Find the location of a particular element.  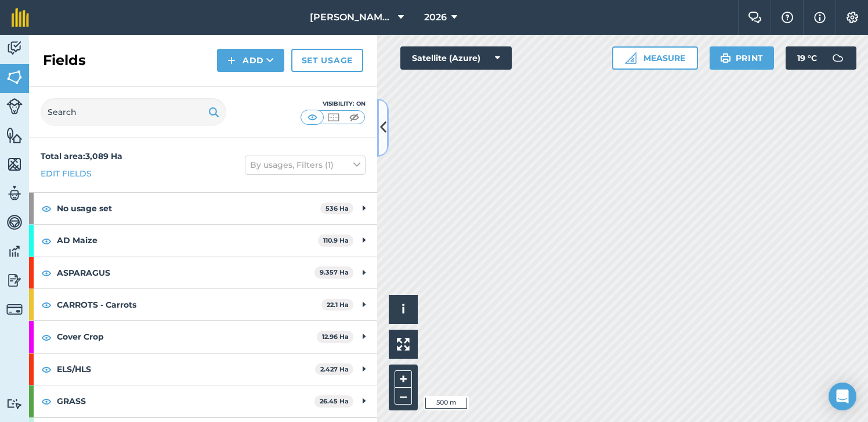

img: svg+xml;base64,PHN2ZyB4bWxucz0iaHR0cDovL3d3dy53My5vcmcvMjAwMC9zdmciIHdpZHRoPSIxNyIgaGVpZ2h0PSIxNy... is located at coordinates (819, 17).